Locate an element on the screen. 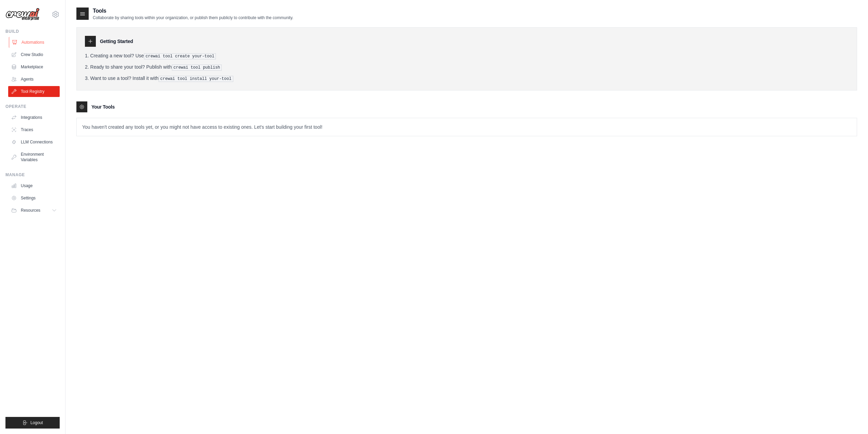  a: Environment Variables is located at coordinates (34, 157).